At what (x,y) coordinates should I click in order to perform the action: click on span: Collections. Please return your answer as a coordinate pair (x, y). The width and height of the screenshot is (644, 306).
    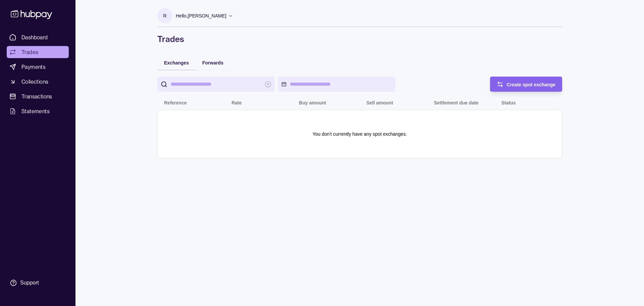
    Looking at the image, I should click on (35, 81).